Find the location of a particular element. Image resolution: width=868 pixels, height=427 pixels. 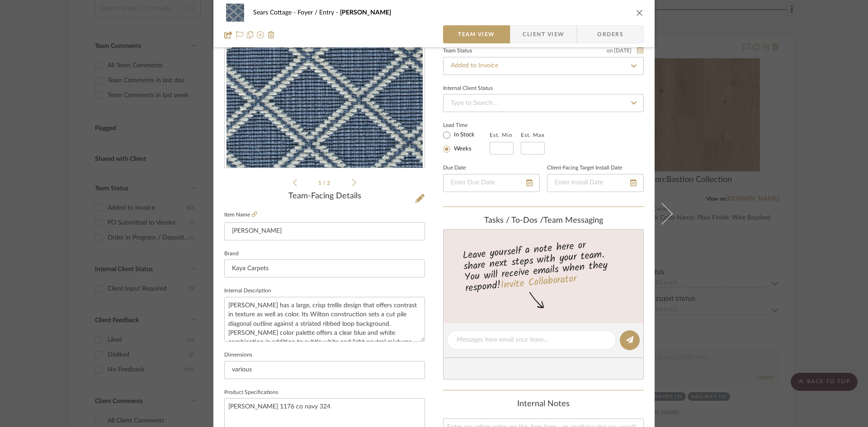

label: Weeks is located at coordinates (462, 149).